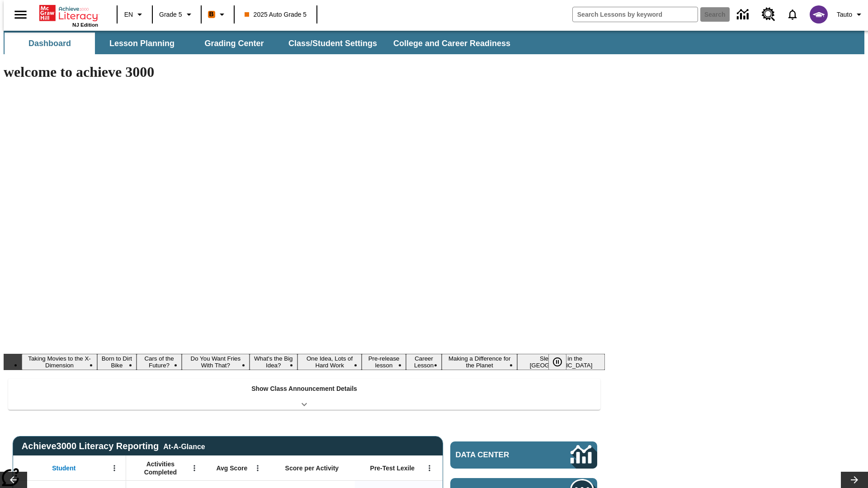 The height and width of the screenshot is (488, 868). I want to click on a: Home, so click(68, 13).